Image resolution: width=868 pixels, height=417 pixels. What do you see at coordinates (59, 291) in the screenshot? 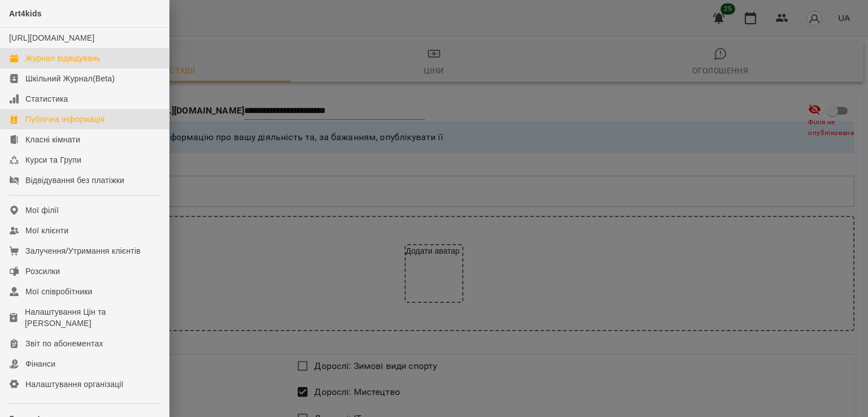
I see `div: Мої співробітники` at bounding box center [59, 291].